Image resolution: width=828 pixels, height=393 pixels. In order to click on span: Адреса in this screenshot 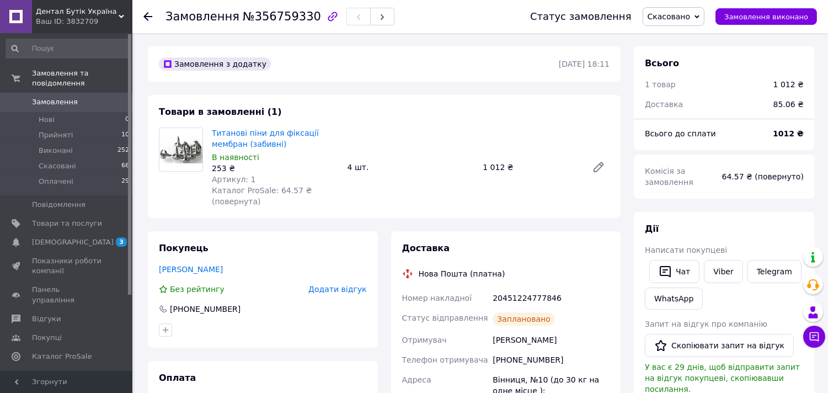, I will do `click(416, 379)`.